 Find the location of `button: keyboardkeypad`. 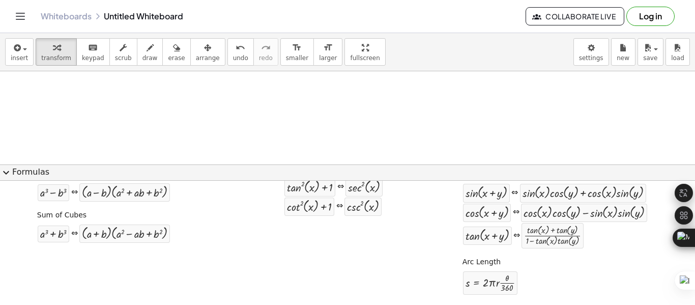

button: keyboardkeypad is located at coordinates (93, 52).